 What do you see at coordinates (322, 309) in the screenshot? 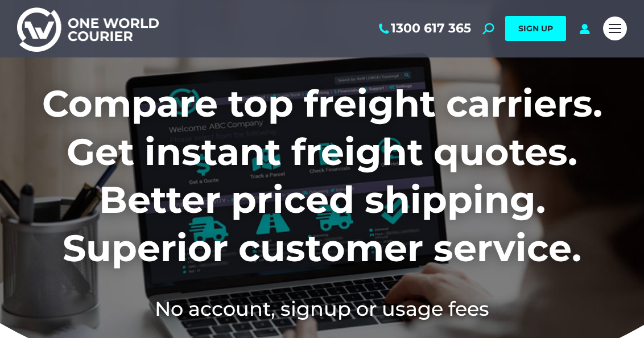
I see `h2: No account, signup or usage fees` at bounding box center [322, 309].